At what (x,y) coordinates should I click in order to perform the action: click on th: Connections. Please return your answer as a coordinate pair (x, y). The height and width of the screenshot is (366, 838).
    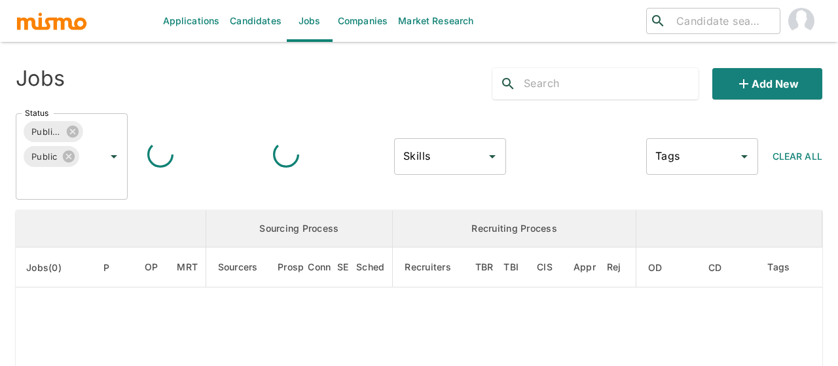
    Looking at the image, I should click on (321, 267).